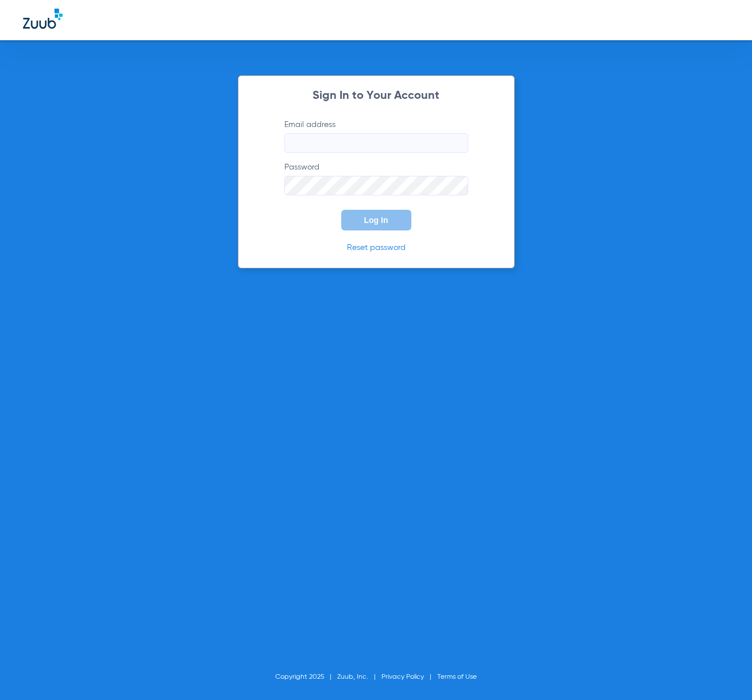  Describe the element at coordinates (376, 220) in the screenshot. I see `span: Log In` at that location.